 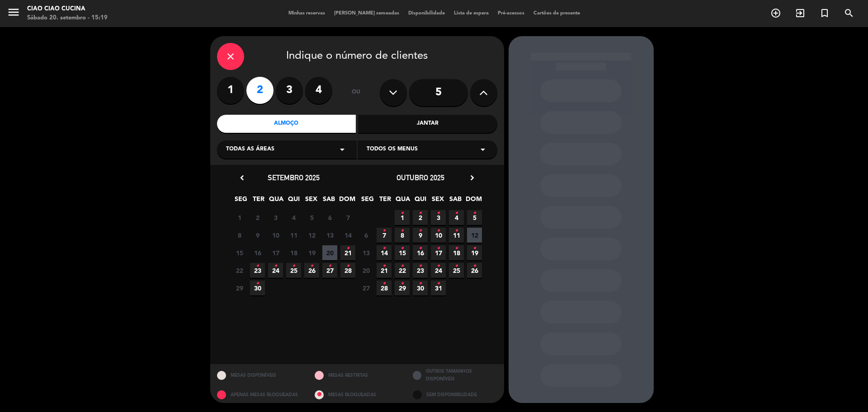 What do you see at coordinates (472, 177) in the screenshot?
I see `i: chevron_right` at bounding box center [472, 177].